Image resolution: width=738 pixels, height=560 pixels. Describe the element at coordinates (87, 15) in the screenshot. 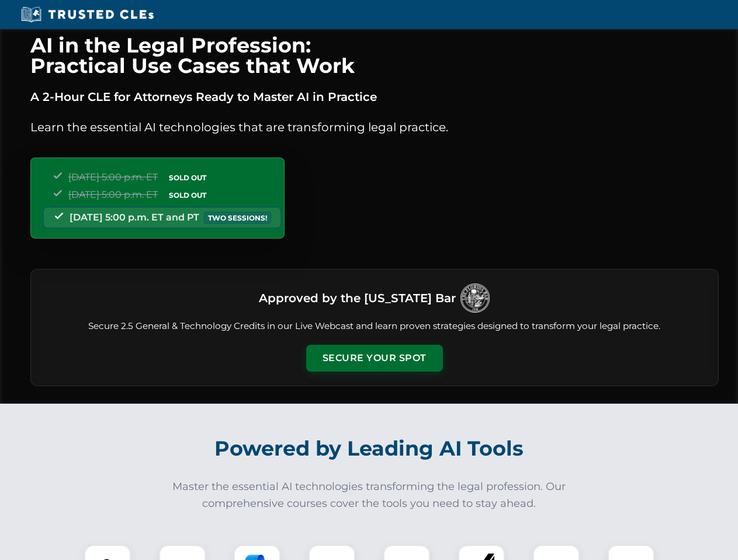

I see `img: Trusted CLEs` at that location.